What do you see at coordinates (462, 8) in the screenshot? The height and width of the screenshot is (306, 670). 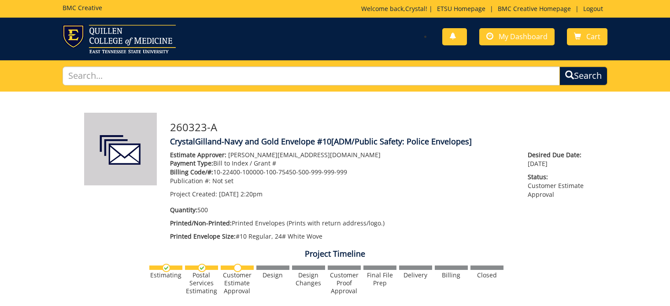 I see `a: ETSU Homepage` at bounding box center [462, 8].